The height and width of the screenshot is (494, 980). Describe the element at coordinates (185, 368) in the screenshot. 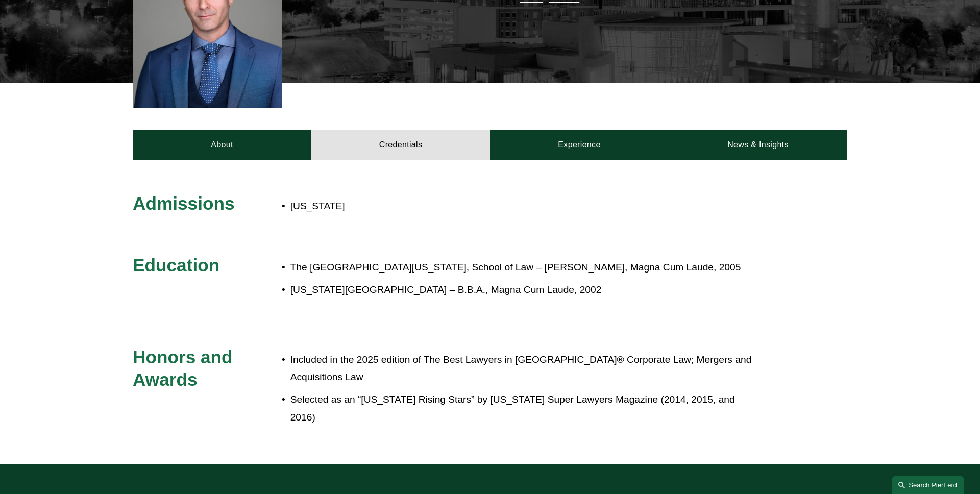

I see `span: Honors and Awards` at that location.